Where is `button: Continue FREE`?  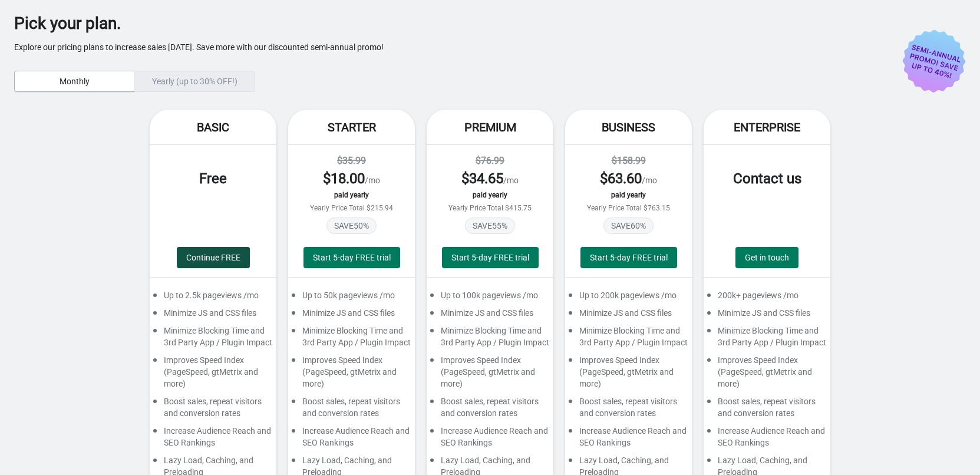 button: Continue FREE is located at coordinates (213, 257).